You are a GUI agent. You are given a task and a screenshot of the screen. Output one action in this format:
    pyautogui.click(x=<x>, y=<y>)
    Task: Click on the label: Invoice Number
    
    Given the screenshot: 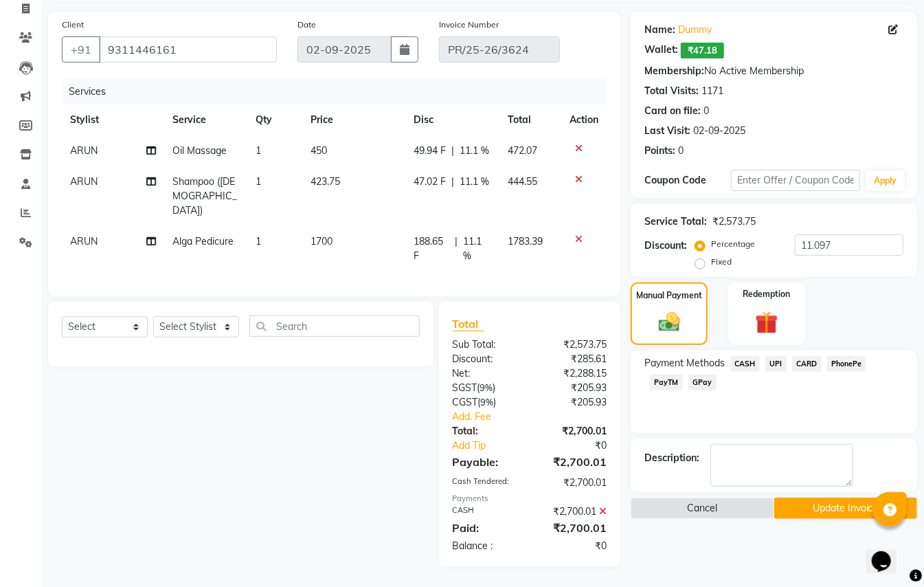 What is the action you would take?
    pyautogui.click(x=468, y=25)
    